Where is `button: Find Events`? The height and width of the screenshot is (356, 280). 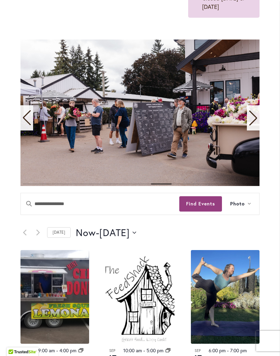
button: Find Events is located at coordinates (200, 204).